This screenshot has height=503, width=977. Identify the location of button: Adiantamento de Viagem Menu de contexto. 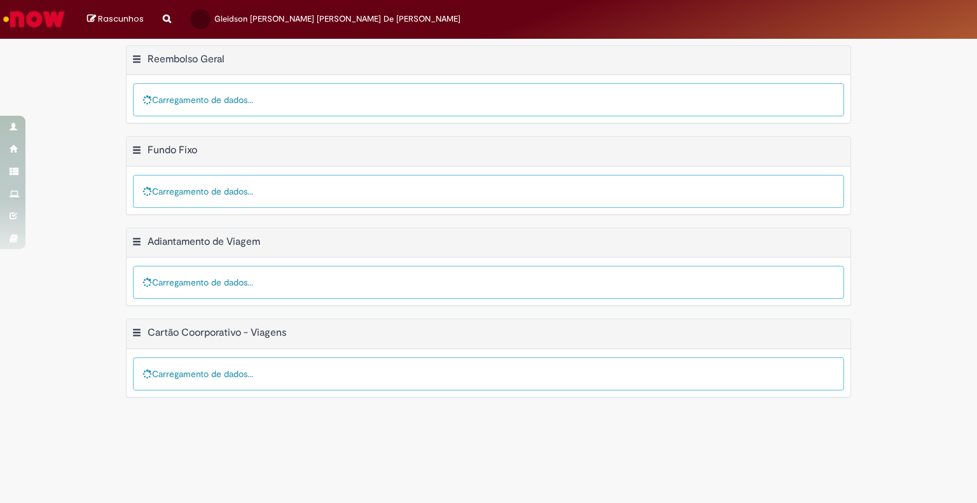
(137, 244).